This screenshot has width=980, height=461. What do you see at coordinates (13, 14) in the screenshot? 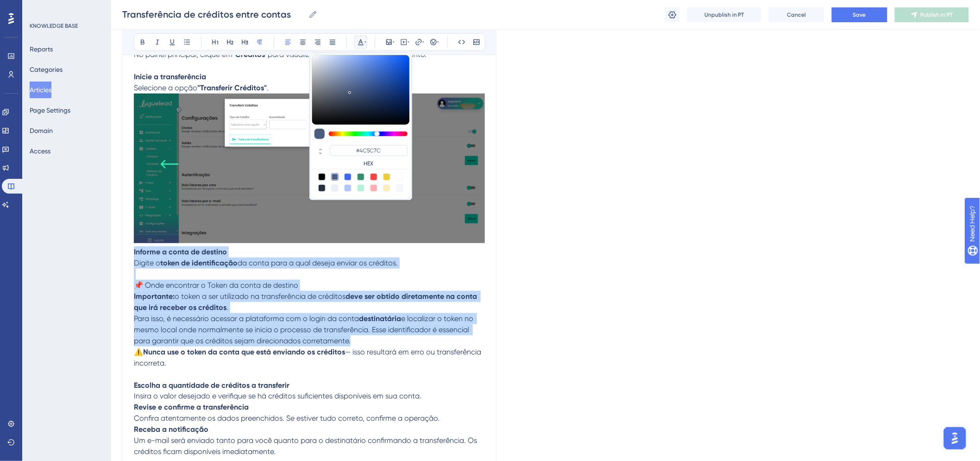
I see `img: launcher-image-alternative-text` at bounding box center [13, 14].